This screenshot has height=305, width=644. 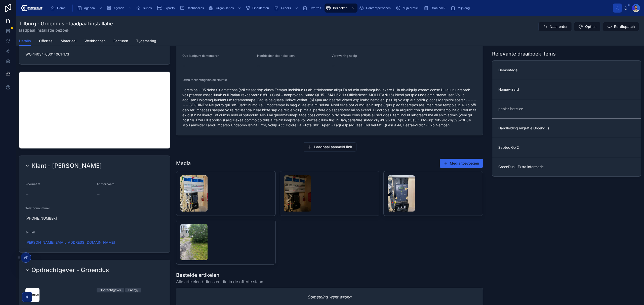 What do you see at coordinates (195, 8) in the screenshot?
I see `span: Dashboards` at bounding box center [195, 8].